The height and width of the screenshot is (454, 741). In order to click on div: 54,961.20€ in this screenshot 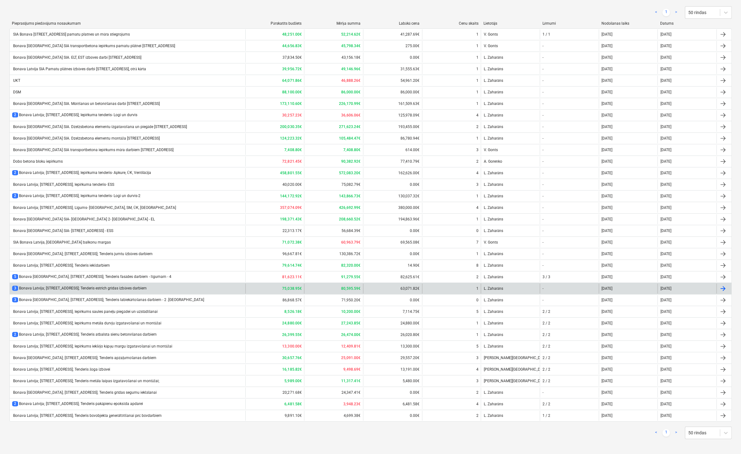, I will do `click(392, 81)`.